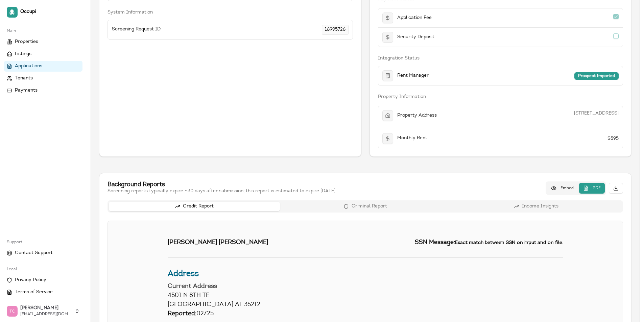  What do you see at coordinates (23, 54) in the screenshot?
I see `span: Listings` at bounding box center [23, 54].